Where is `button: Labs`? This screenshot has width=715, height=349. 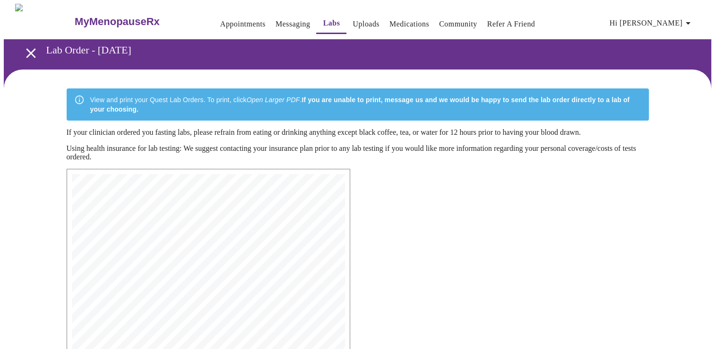 button: Labs is located at coordinates (332, 24).